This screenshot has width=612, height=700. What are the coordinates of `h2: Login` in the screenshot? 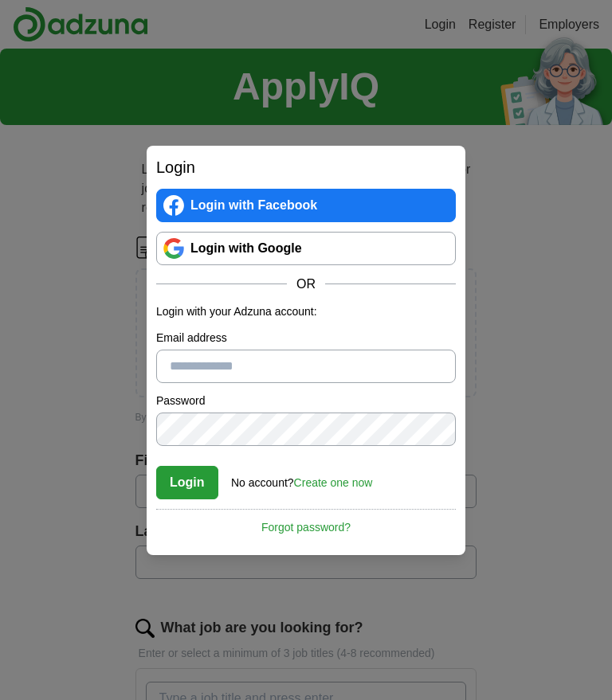 It's located at (306, 167).